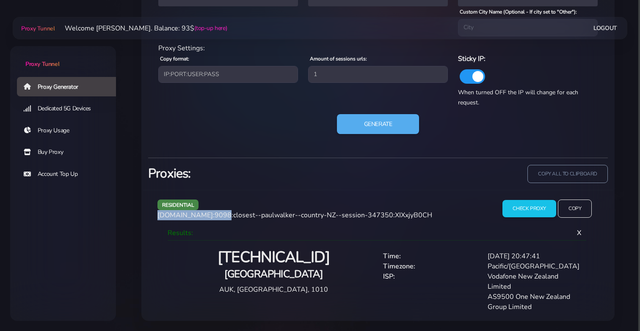  Describe the element at coordinates (378, 48) in the screenshot. I see `div: Proxy Settings:` at that location.